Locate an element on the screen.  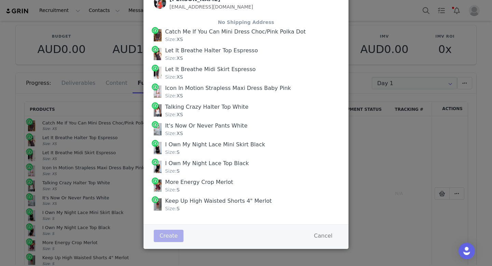
div: Talking Crazy Halter Top White is located at coordinates (207, 107).